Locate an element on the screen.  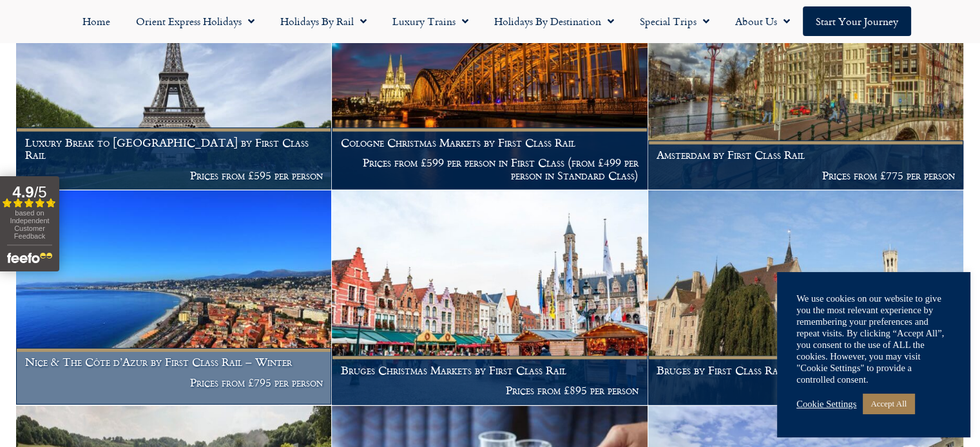
a: Special Trips is located at coordinates (675, 21).